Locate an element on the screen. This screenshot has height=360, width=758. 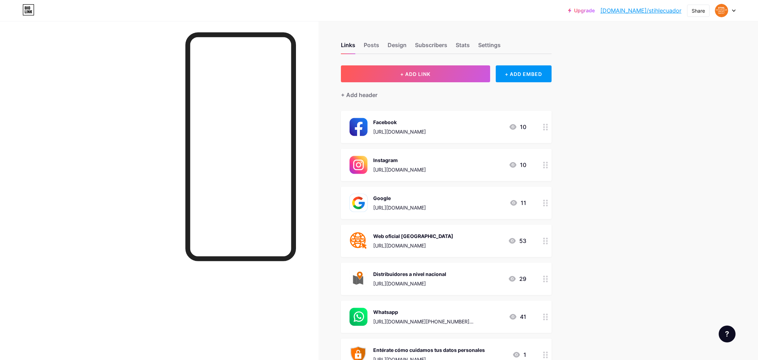
img: Distribuidores a nivel nacional is located at coordinates (358, 278).